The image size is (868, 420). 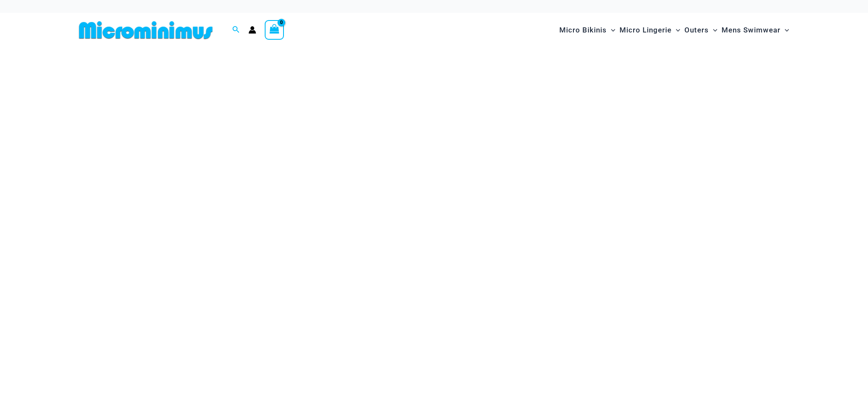 What do you see at coordinates (755, 30) in the screenshot?
I see `a: Mens SwimwearMenu ToggleMenu Toggle` at bounding box center [755, 30].